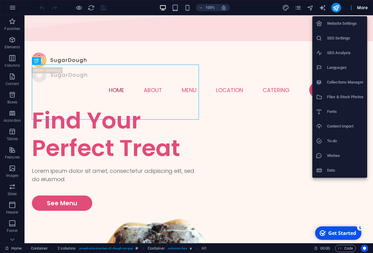 This screenshot has height=253, width=373. Describe the element at coordinates (345, 82) in the screenshot. I see `h6: Collections Manager` at that location.